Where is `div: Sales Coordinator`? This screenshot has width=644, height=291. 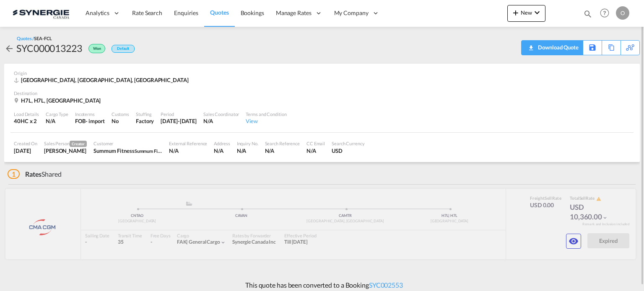 div: Sales Coordinator is located at coordinates (221, 114).